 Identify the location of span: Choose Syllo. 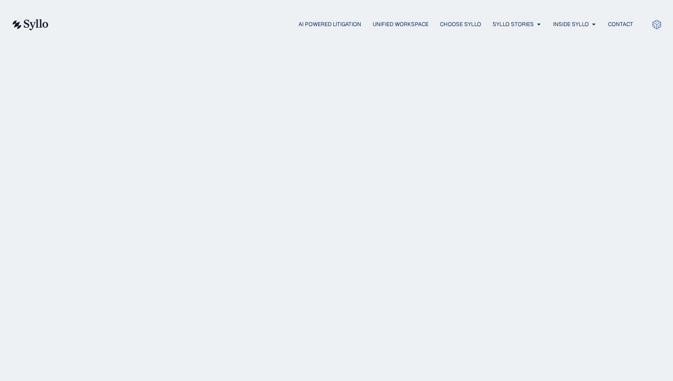
(461, 24).